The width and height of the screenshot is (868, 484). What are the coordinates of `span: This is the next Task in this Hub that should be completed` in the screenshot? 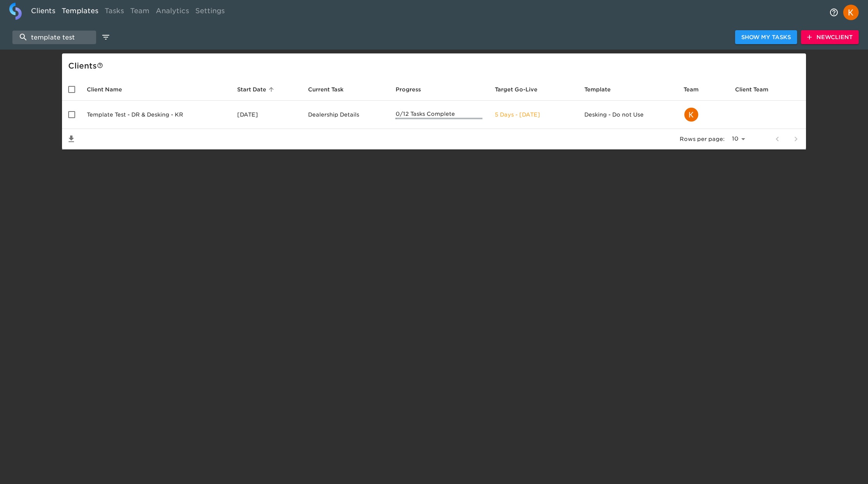 It's located at (326, 89).